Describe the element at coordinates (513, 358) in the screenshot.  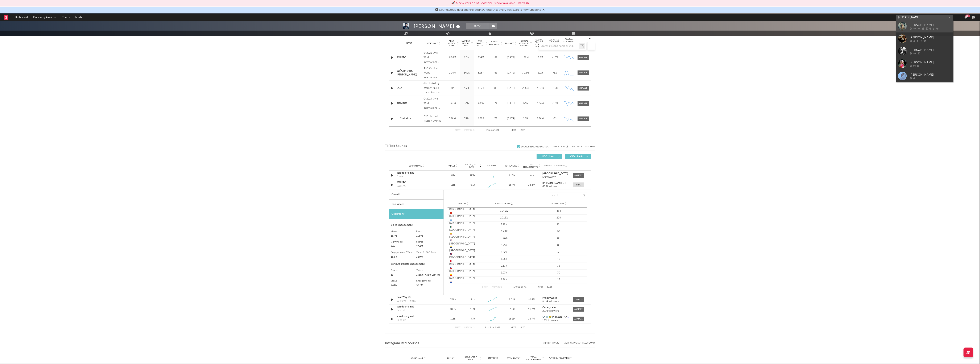
I see `span: Total Plays` at that location.